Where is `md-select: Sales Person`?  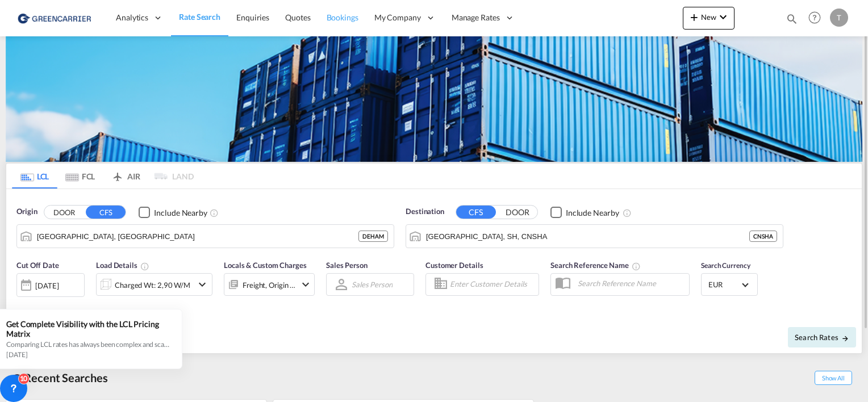 md-select: Sales Person is located at coordinates (372, 284).